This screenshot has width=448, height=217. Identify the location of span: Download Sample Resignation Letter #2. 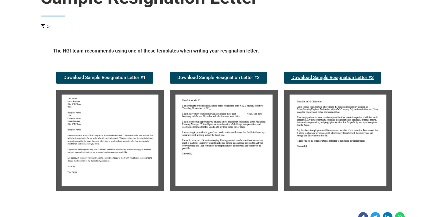
(218, 77).